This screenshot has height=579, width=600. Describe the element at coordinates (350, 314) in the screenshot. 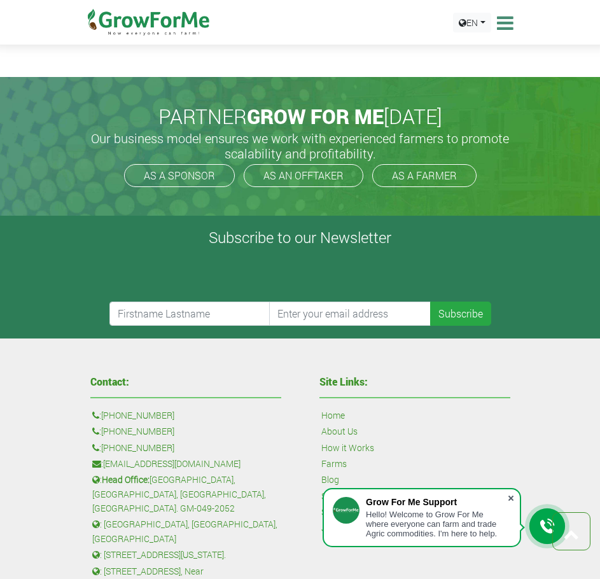

I see `input: Enter your email address` at that location.